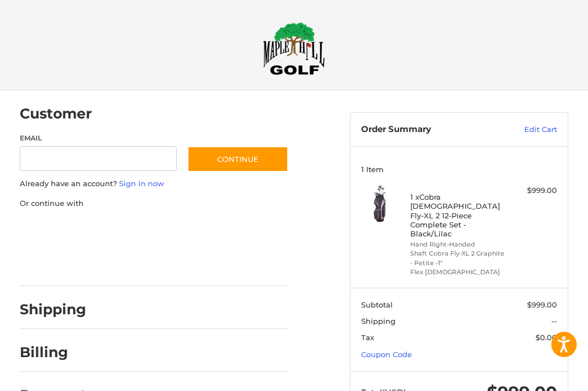 The width and height of the screenshot is (588, 391). I want to click on div: $999.00, so click(532, 190).